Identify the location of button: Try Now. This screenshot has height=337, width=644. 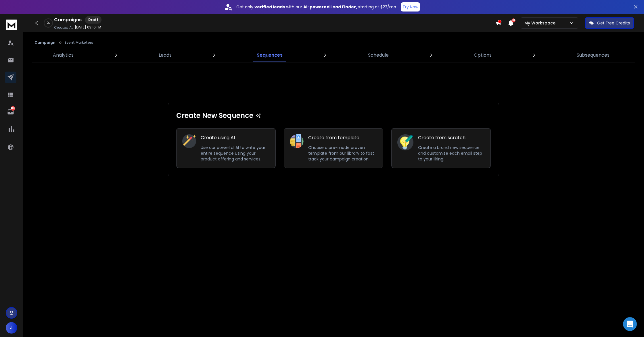
(410, 7).